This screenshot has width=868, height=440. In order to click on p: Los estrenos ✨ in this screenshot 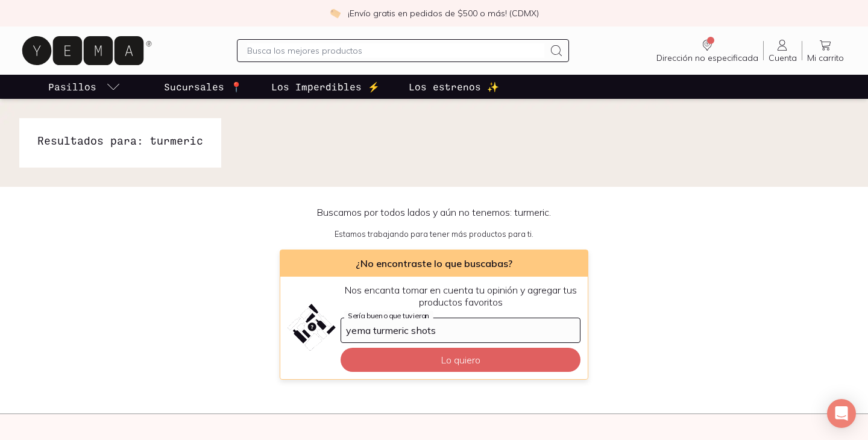, I will do `click(454, 86)`.